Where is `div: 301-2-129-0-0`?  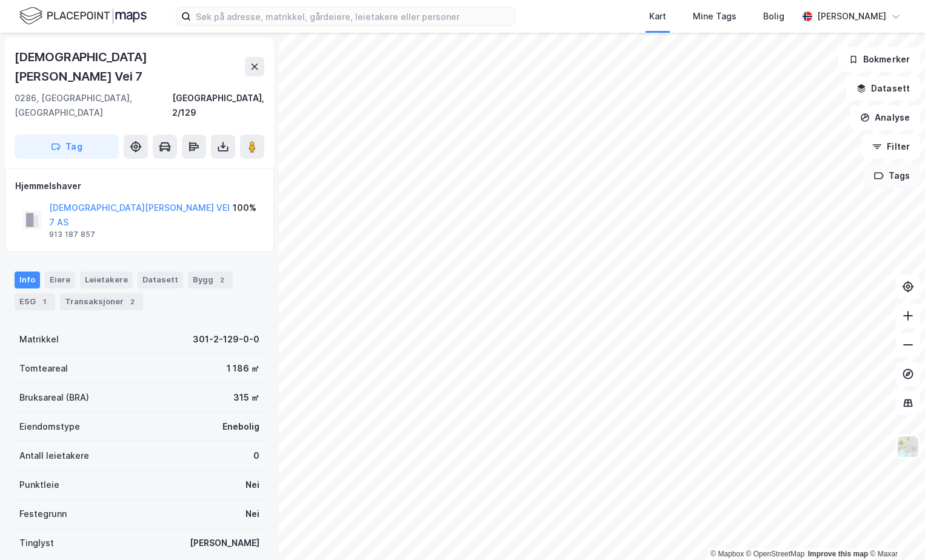
div: 301-2-129-0-0 is located at coordinates (226, 339).